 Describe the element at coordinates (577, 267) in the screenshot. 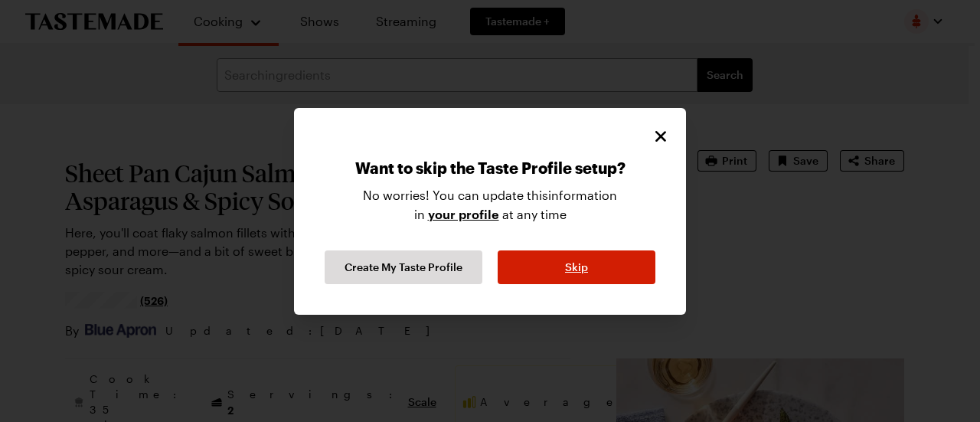

I see `button: Skip Taste Profile` at that location.